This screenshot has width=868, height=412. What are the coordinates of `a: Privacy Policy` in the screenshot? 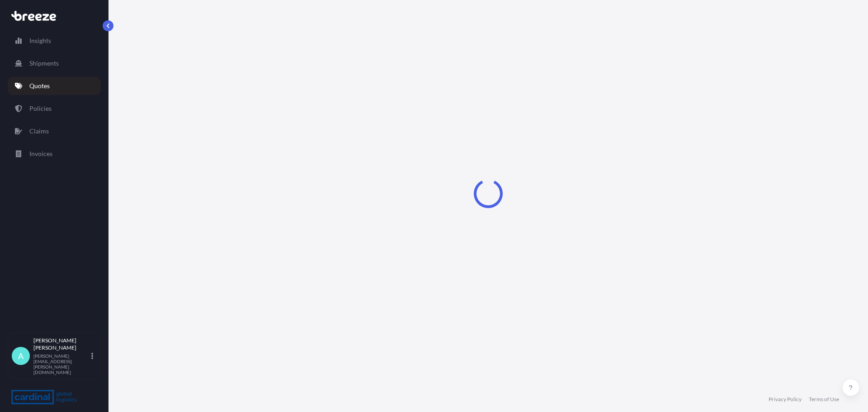 It's located at (785, 400).